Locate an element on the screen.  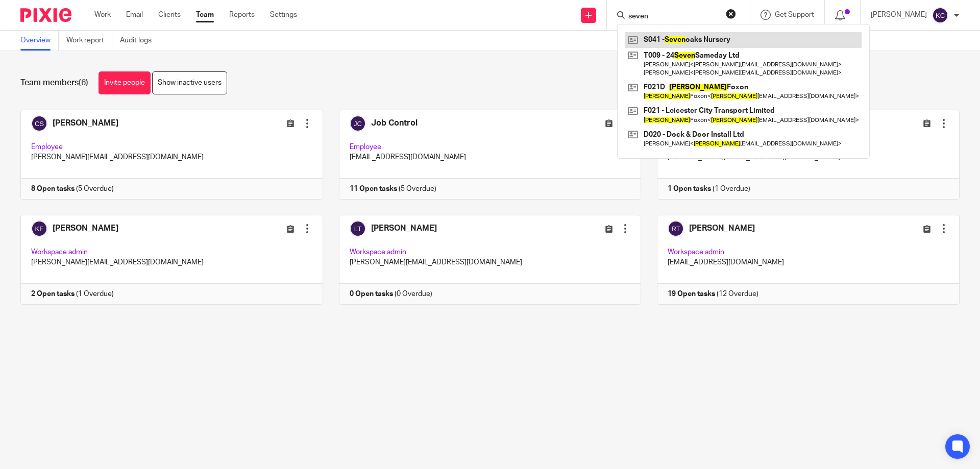
a: Overview is located at coordinates (39, 40).